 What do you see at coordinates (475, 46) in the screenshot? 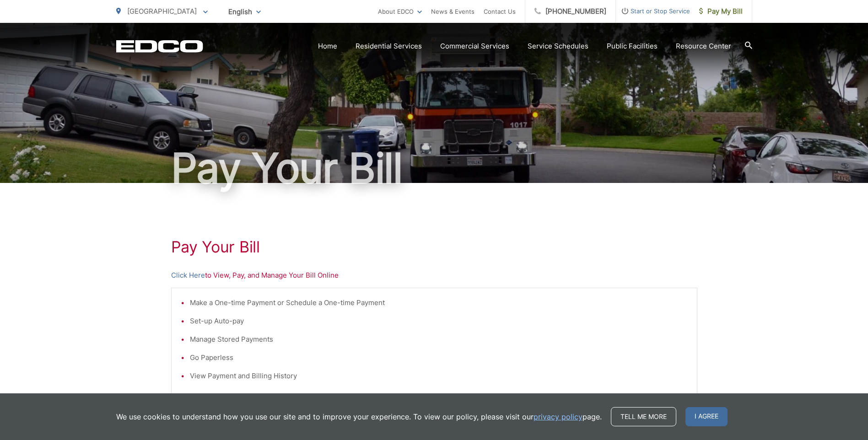
I see `a: Commercial Services` at bounding box center [475, 46].